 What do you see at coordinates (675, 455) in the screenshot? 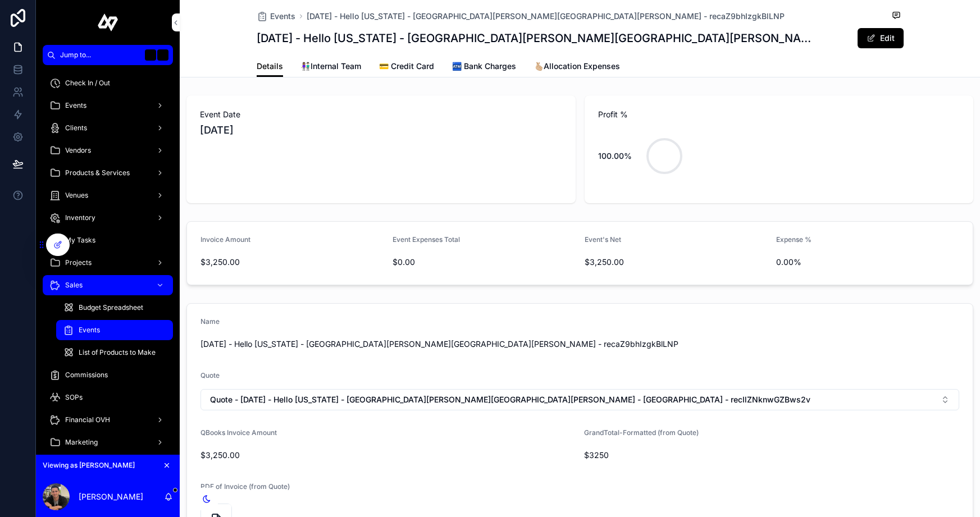
I see `span: $3250` at bounding box center [675, 455].